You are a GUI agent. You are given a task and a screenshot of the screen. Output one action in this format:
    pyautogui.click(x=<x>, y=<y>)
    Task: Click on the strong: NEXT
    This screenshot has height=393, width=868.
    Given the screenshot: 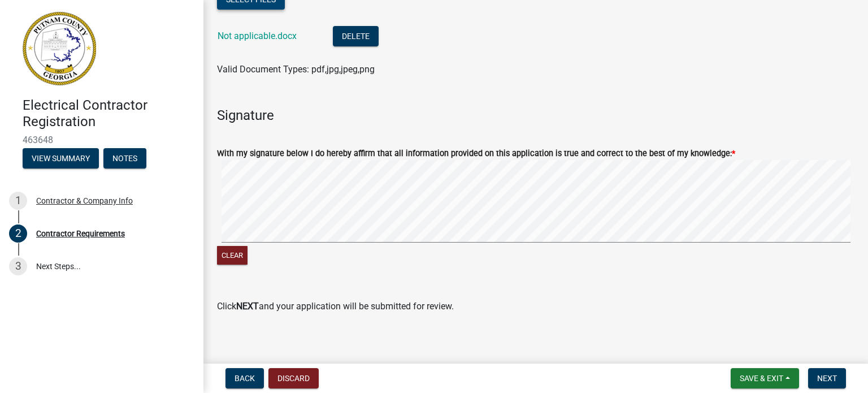 What is the action you would take?
    pyautogui.click(x=248, y=306)
    